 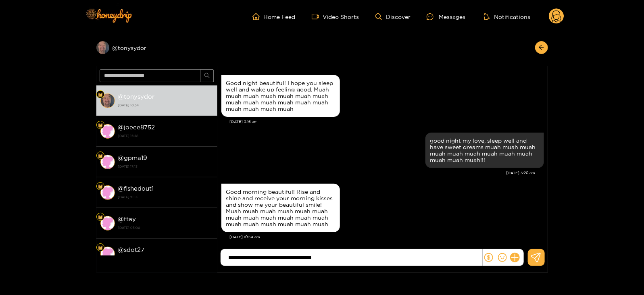 I want to click on div: Messages, so click(x=447, y=17).